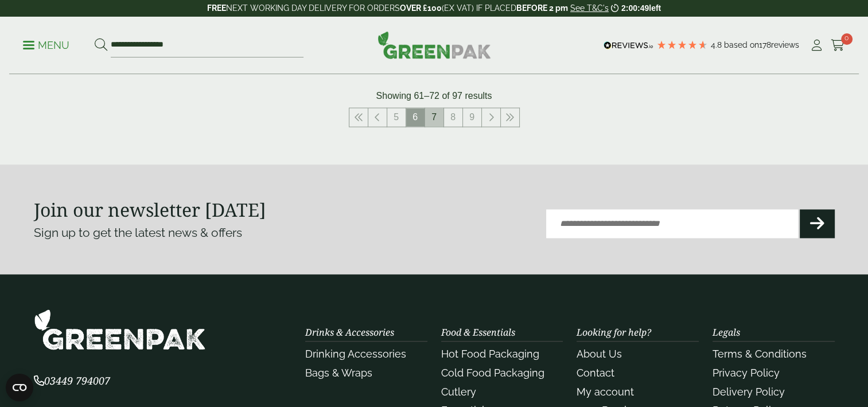 The image size is (868, 407). I want to click on a: Drinking Accessories, so click(356, 353).